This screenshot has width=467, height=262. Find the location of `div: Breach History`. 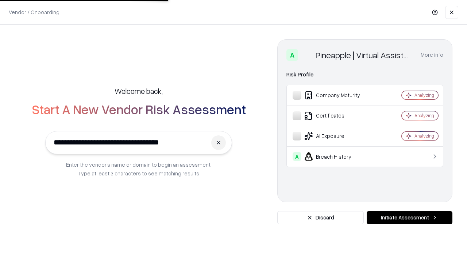

div: Breach History is located at coordinates (336, 157).